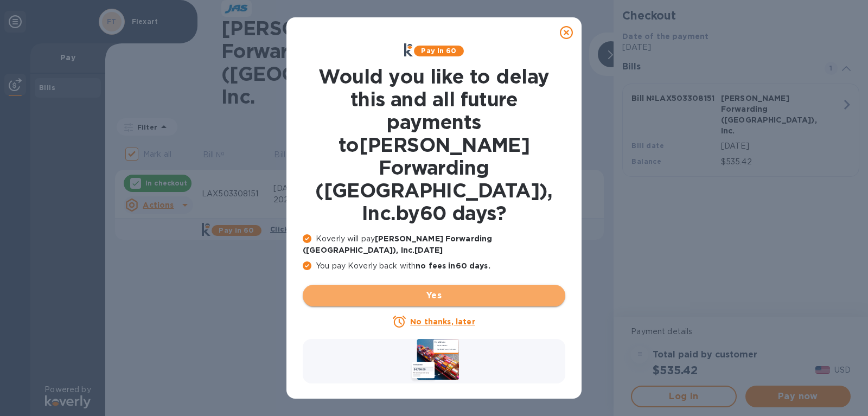  Describe the element at coordinates (434, 296) in the screenshot. I see `span: Yes` at that location.